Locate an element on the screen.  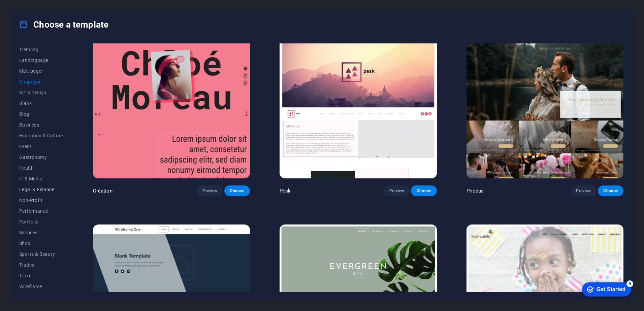
button: Event is located at coordinates (41, 146).